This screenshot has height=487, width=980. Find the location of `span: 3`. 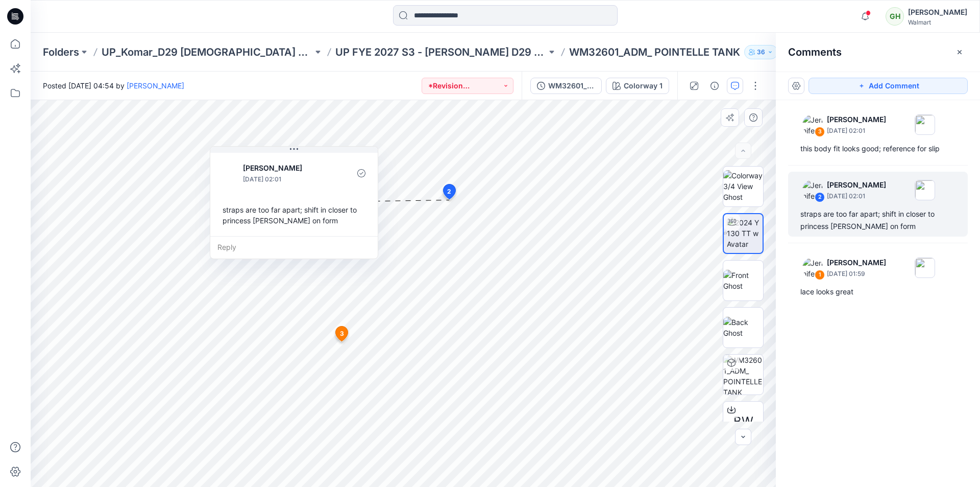

span: 3 is located at coordinates (342, 334).